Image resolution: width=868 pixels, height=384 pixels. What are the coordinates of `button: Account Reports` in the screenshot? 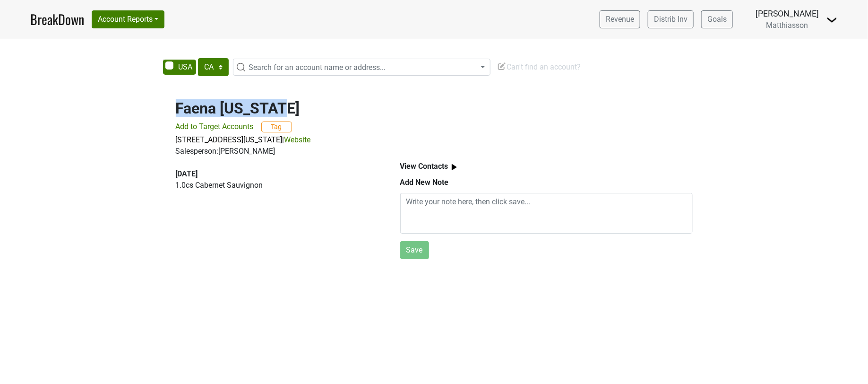 It's located at (128, 19).